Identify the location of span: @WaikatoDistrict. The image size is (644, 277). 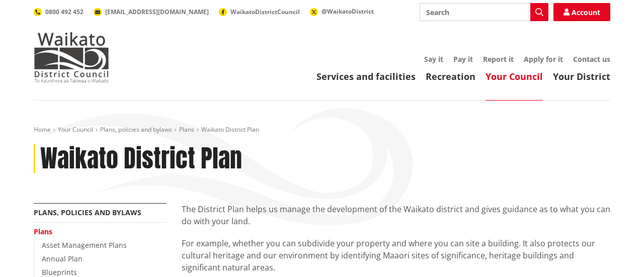
(348, 11).